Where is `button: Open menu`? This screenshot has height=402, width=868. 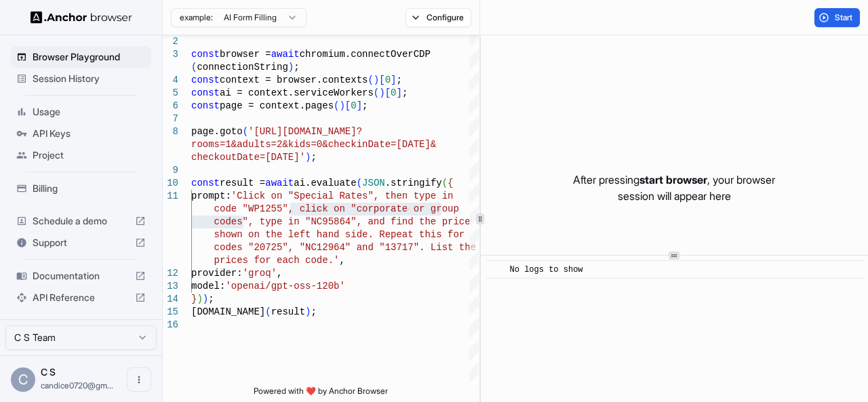
button: Open menu is located at coordinates (139, 379).